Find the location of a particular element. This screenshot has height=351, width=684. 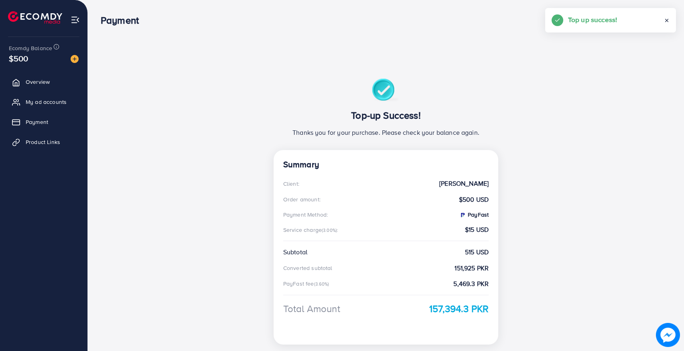

div: Converted subtotal is located at coordinates (308, 268).